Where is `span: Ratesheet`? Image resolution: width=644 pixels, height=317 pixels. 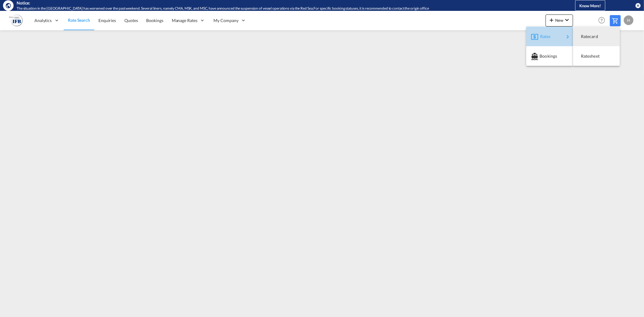 span: Ratesheet is located at coordinates (585, 56).